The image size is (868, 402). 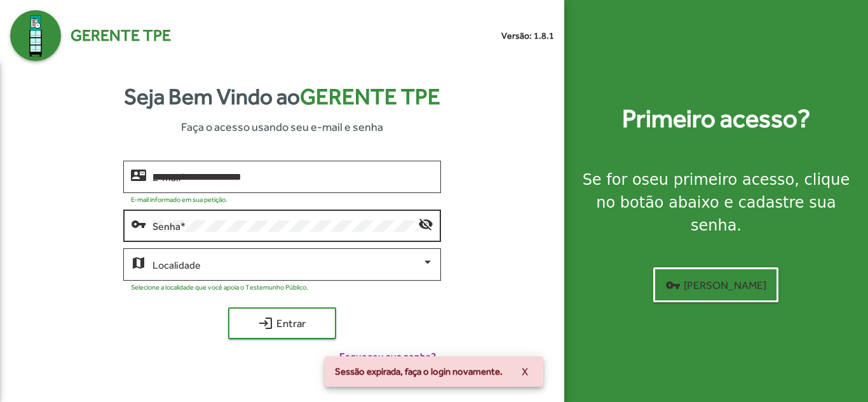 What do you see at coordinates (282, 324) in the screenshot?
I see `button: Entrar` at bounding box center [282, 324].